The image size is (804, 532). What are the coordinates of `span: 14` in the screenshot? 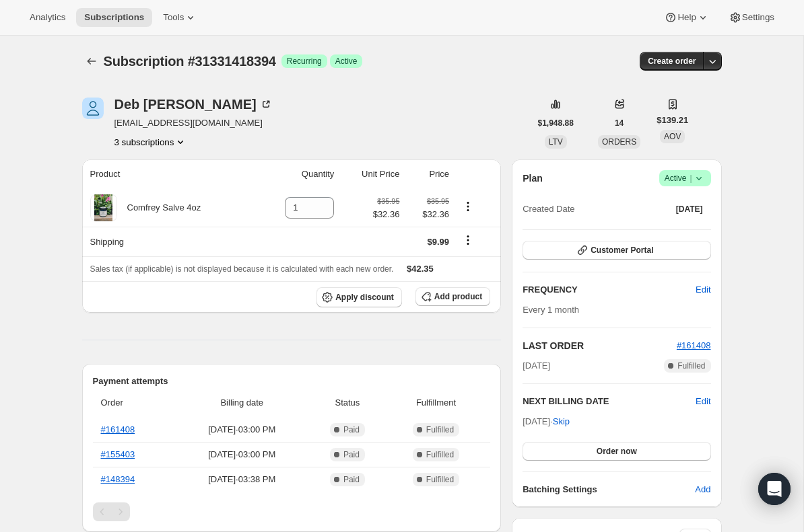 It's located at (619, 123).